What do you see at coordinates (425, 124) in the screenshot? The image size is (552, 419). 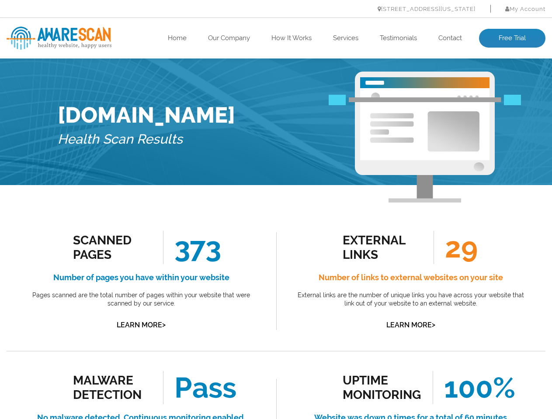 I see `img: Free Website Analysis` at bounding box center [425, 124].